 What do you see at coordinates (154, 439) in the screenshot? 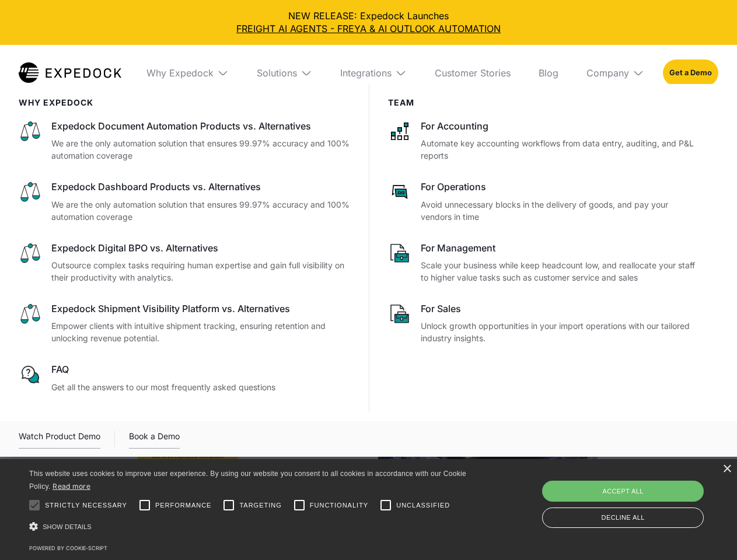
I see `a: Book a Demo` at bounding box center [154, 439].